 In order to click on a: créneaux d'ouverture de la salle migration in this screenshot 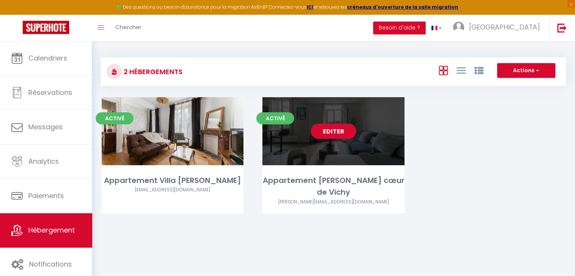, I will do `click(403, 7)`.